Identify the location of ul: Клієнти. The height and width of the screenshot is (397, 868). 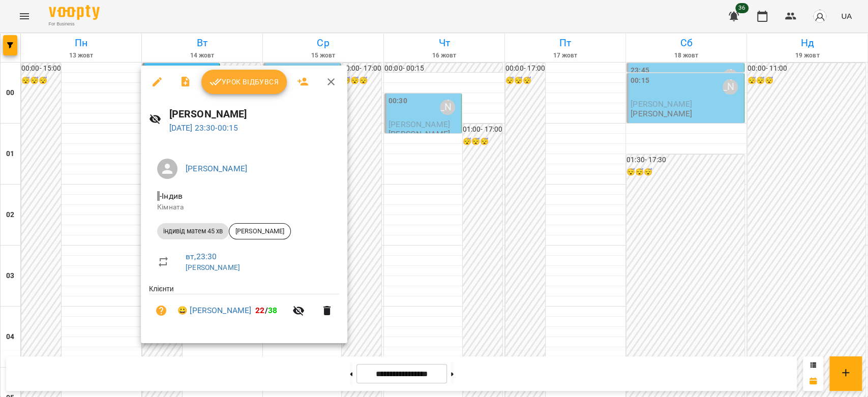
(244, 308).